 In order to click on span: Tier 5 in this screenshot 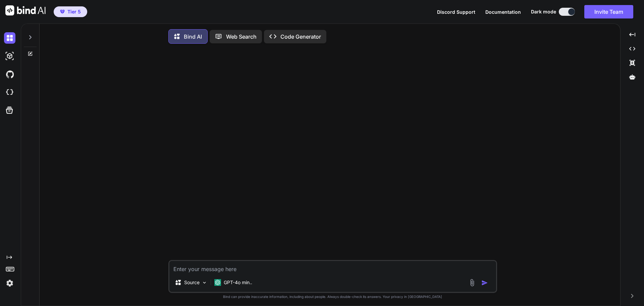, I will do `click(74, 12)`.